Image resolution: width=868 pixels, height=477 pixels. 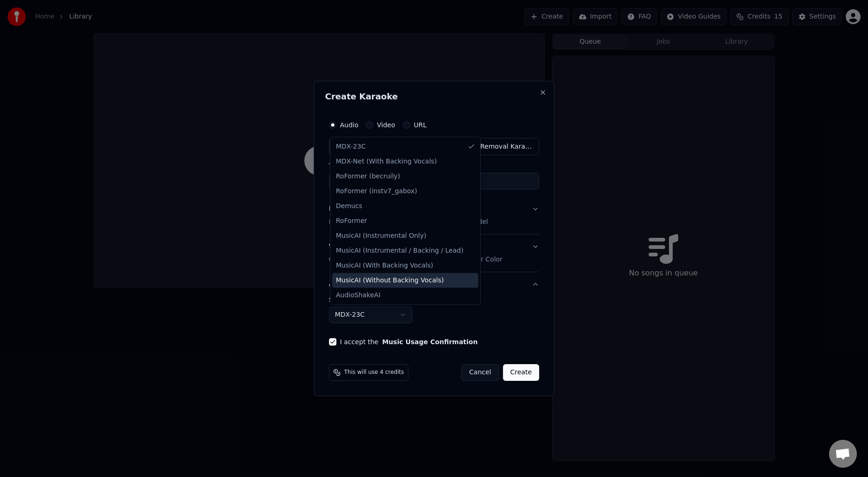 I want to click on span: RoFormer, so click(x=351, y=221).